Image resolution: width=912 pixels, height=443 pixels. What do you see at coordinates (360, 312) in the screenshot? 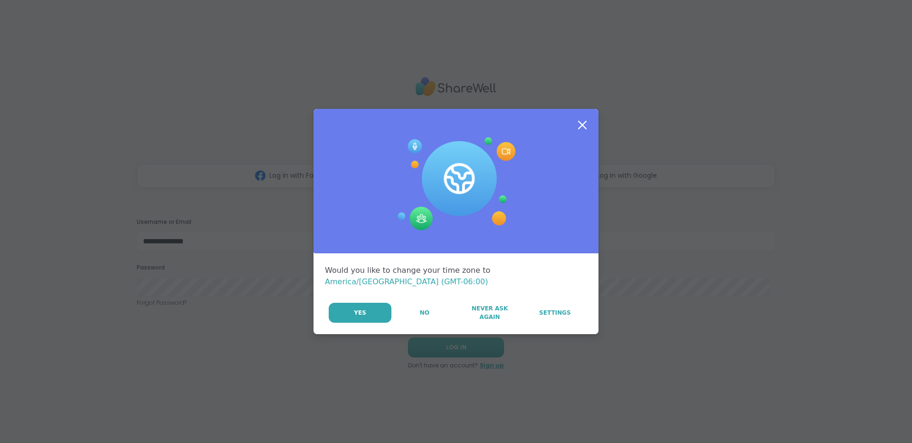
I see `span: Yes` at bounding box center [360, 312].